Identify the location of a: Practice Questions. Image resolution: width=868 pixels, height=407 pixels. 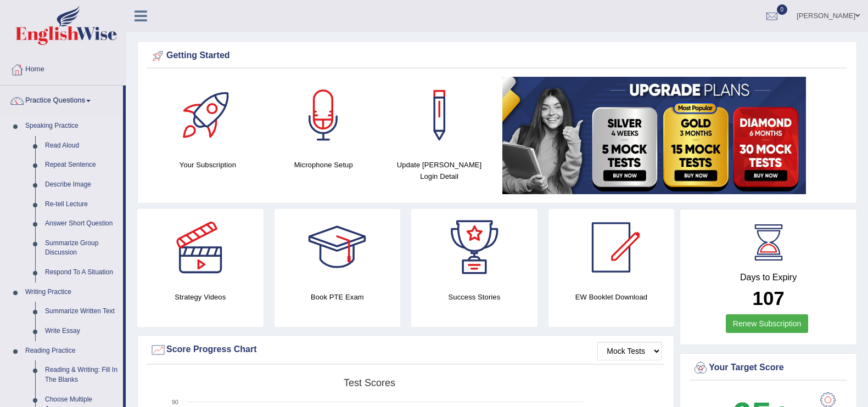
(62, 99).